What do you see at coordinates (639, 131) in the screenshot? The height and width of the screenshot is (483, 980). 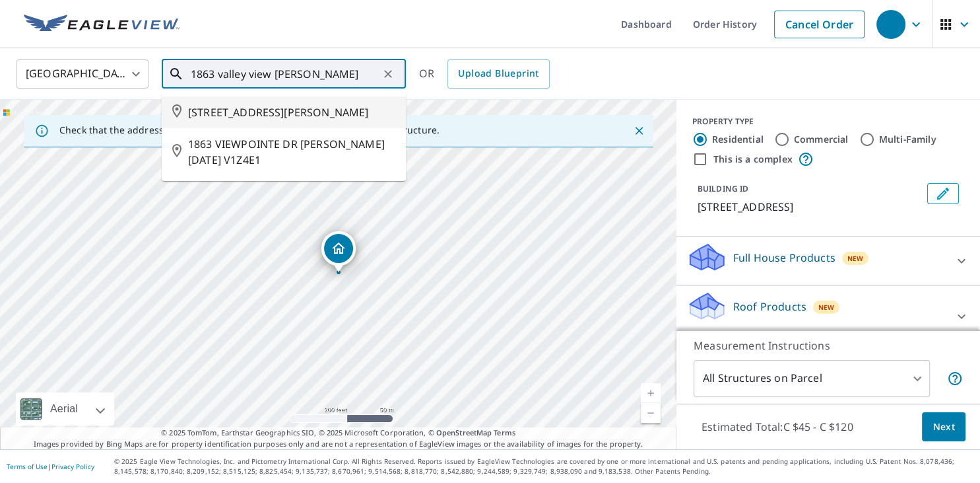 I see `button: Close` at bounding box center [639, 131].